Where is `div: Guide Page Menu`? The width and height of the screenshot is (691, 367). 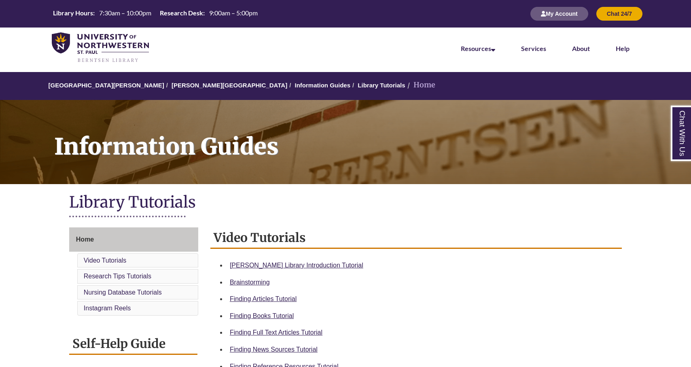 div: Guide Page Menu is located at coordinates (133, 272).